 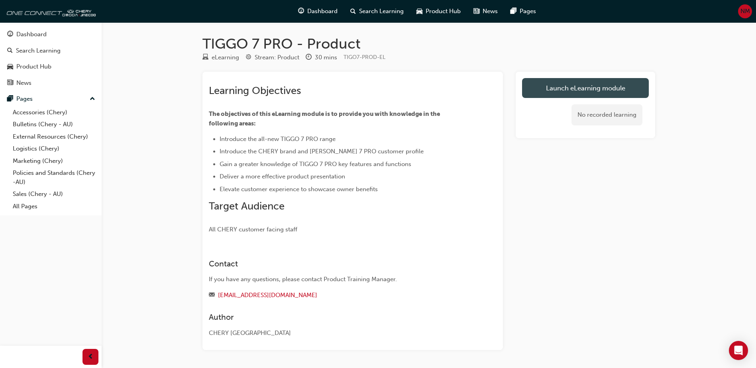 I want to click on div: Stream, so click(x=272, y=57).